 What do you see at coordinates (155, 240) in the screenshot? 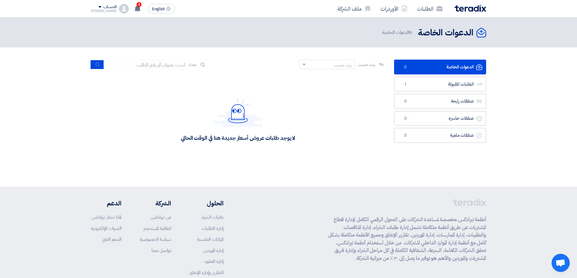
I see `a: سياسة الخصوصية` at bounding box center [155, 240].